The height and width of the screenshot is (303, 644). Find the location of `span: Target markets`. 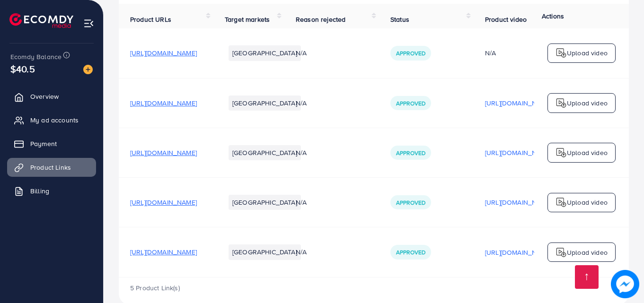

span: Target markets is located at coordinates (247, 20).